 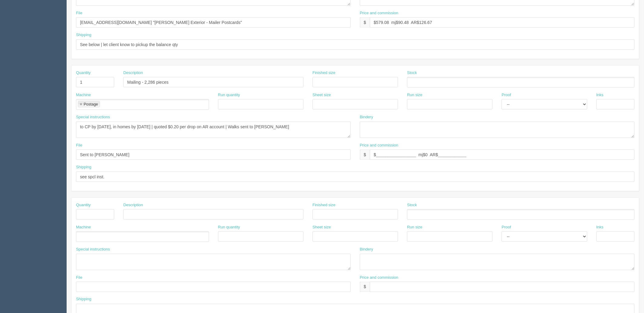 What do you see at coordinates (91, 104) in the screenshot?
I see `div: Postage` at bounding box center [91, 104].